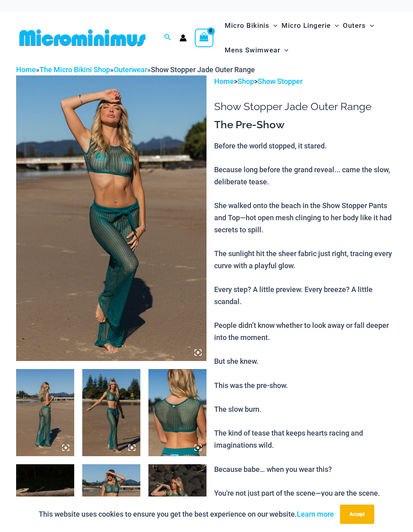 This screenshot has width=413, height=532. What do you see at coordinates (252, 50) in the screenshot?
I see `span: Mens Swimwear` at bounding box center [252, 50].